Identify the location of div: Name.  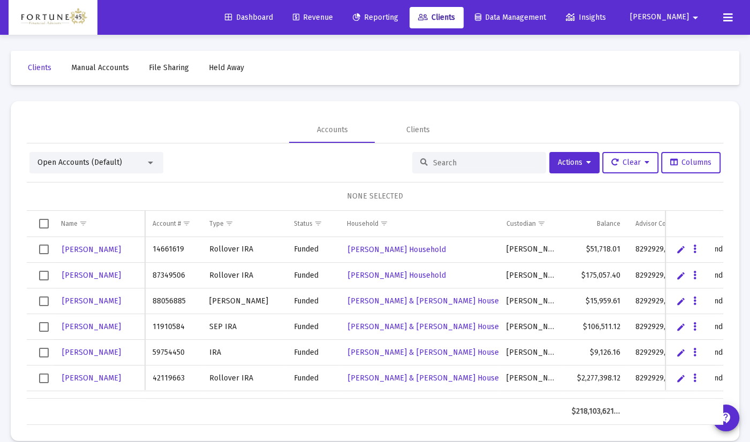
(69, 224).